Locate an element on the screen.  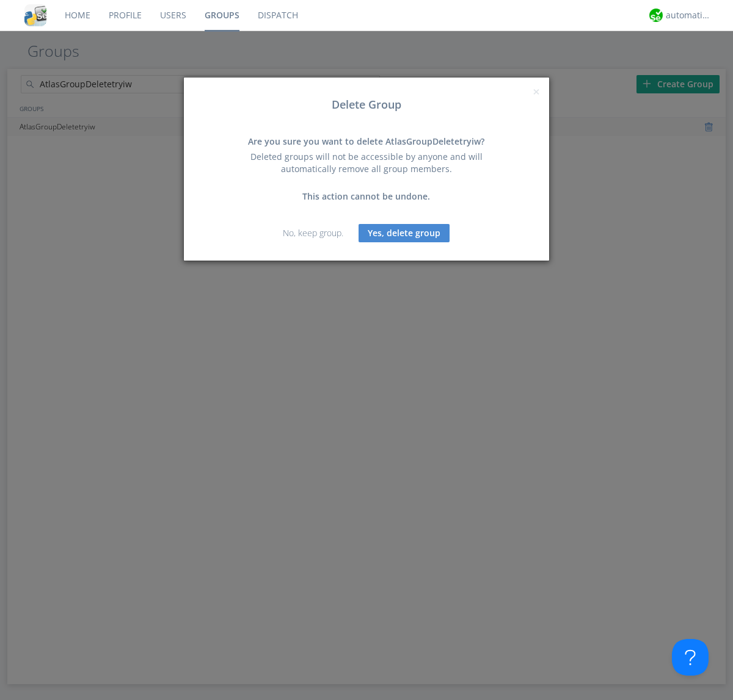
div: Deleted groups will not be accessible by anyone and will automatically remove all group members. is located at coordinates (366, 163).